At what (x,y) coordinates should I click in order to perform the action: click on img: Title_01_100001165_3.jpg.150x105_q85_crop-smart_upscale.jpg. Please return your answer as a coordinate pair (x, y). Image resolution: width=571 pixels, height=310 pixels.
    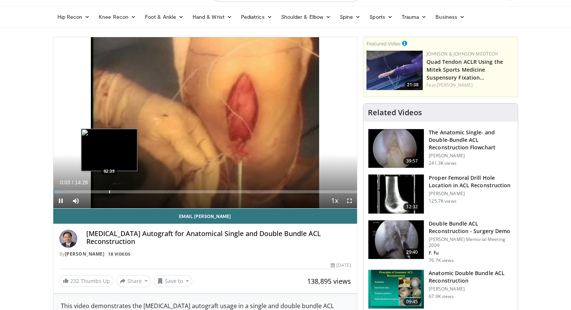
    Looking at the image, I should click on (396, 194).